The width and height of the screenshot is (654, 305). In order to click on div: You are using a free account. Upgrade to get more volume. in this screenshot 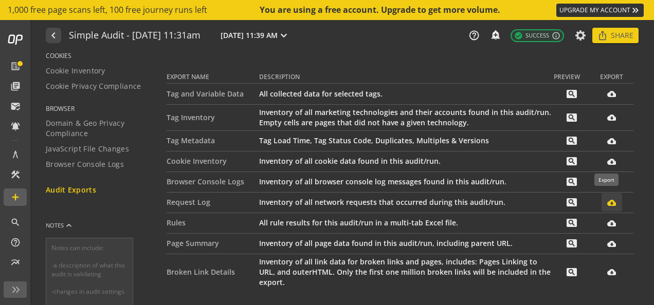, I will do `click(380, 10)`.